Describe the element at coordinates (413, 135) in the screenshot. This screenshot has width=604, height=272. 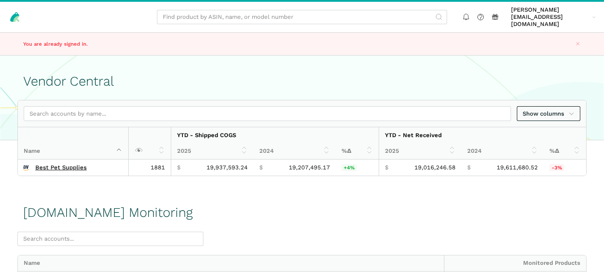
I see `strong: YTD - Net Received` at that location.